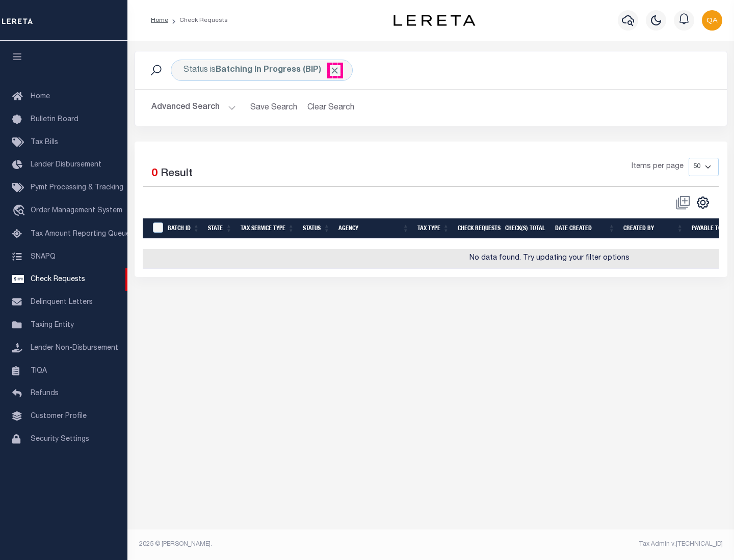  What do you see at coordinates (77, 211) in the screenshot?
I see `span: Order Management System` at bounding box center [77, 211].